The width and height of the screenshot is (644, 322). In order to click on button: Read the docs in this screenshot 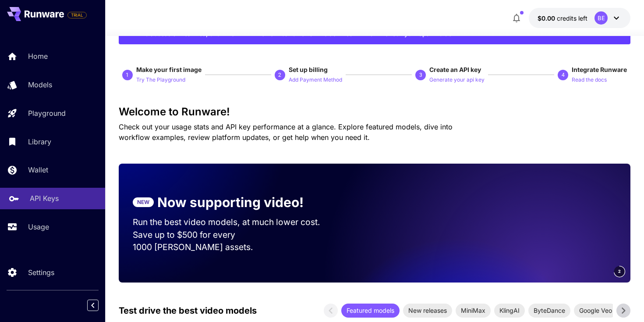, I will do `click(589, 80)`.